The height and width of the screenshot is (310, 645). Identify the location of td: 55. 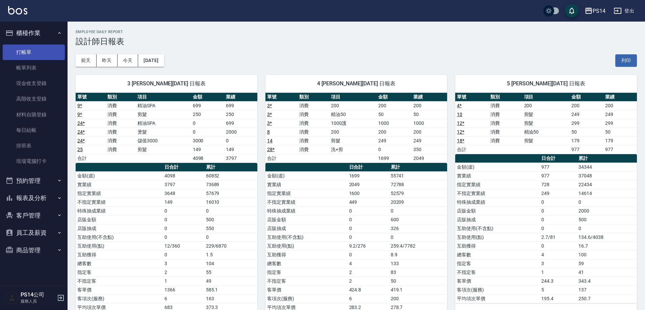
(231, 273).